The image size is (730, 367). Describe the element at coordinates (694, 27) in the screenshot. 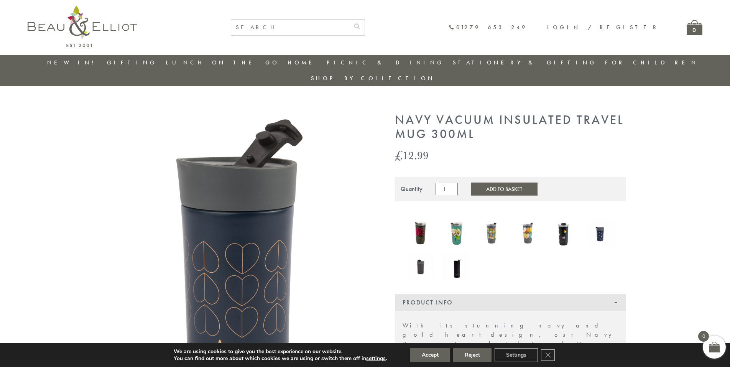

I see `div: 0` at that location.